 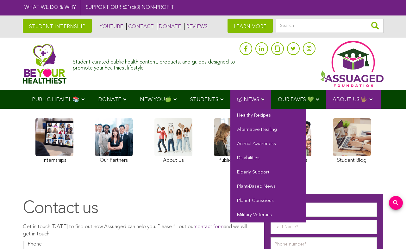 I want to click on a: Military Veterans, so click(x=268, y=216).